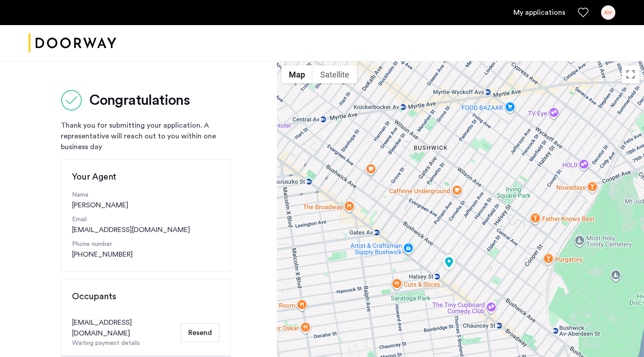  Describe the element at coordinates (125, 343) in the screenshot. I see `div: Waiting payment details` at that location.